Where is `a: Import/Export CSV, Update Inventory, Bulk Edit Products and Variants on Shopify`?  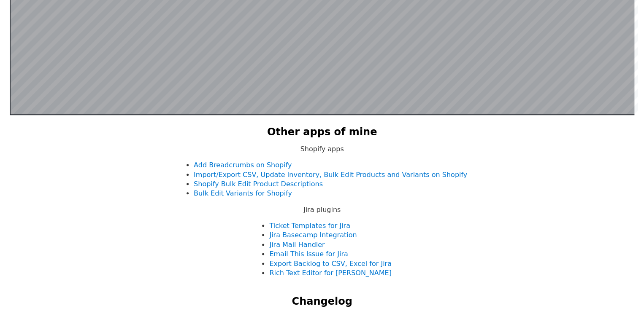
a: Import/Export CSV, Update Inventory, Bulk Edit Products and Variants on Shopify is located at coordinates (330, 175).